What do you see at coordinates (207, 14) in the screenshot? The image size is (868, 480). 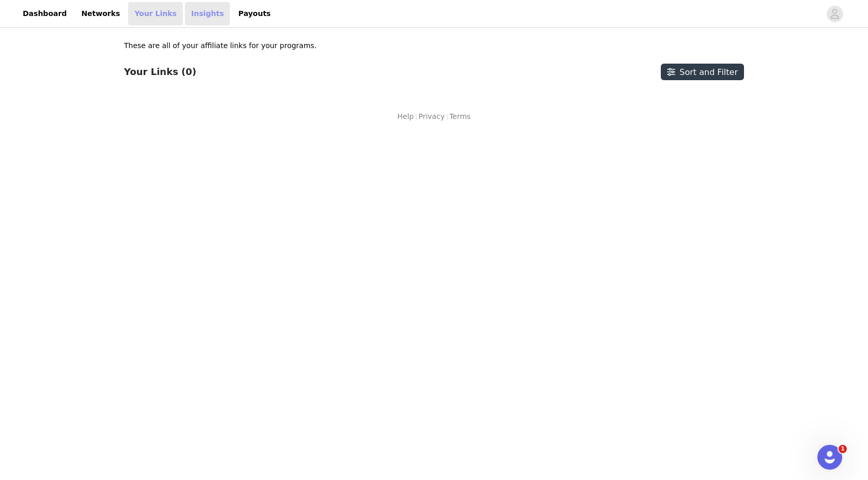 I see `a: Insights` at bounding box center [207, 14].